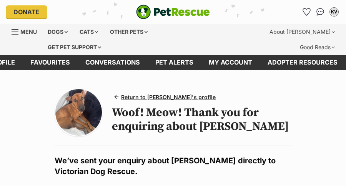  Describe the element at coordinates (28, 32) in the screenshot. I see `span: Menu` at that location.